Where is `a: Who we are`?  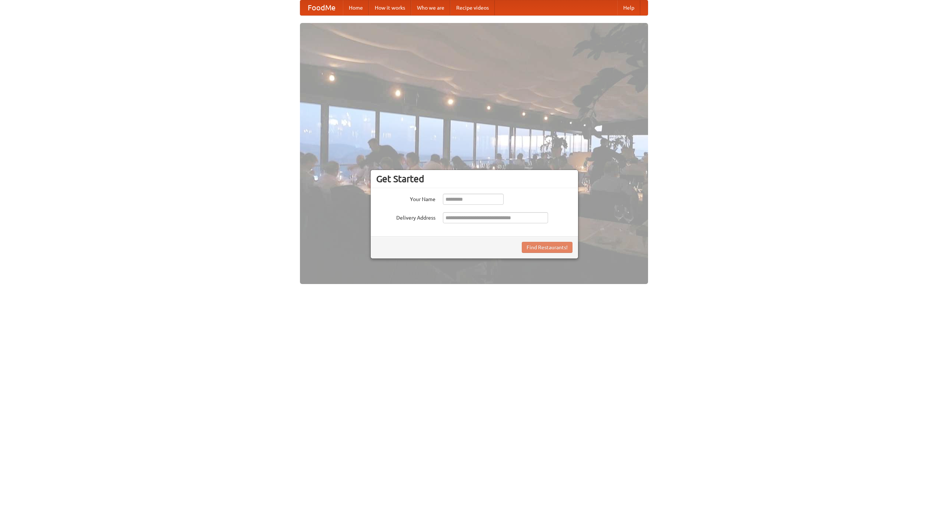
a: Who we are is located at coordinates (431, 8).